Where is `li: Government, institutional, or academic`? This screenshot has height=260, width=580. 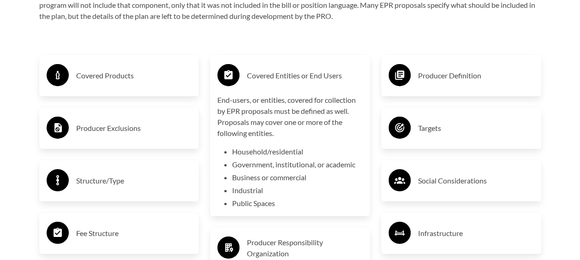 li: Government, institutional, or academic is located at coordinates (297, 165).